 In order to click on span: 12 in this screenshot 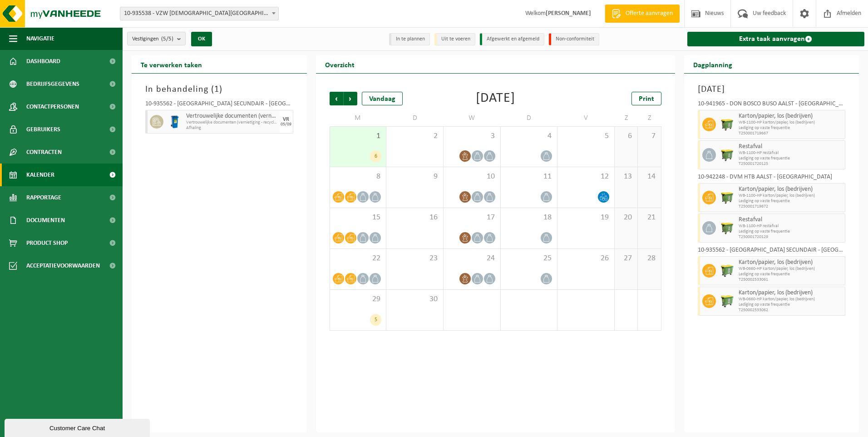, I will do `click(586, 177)`.